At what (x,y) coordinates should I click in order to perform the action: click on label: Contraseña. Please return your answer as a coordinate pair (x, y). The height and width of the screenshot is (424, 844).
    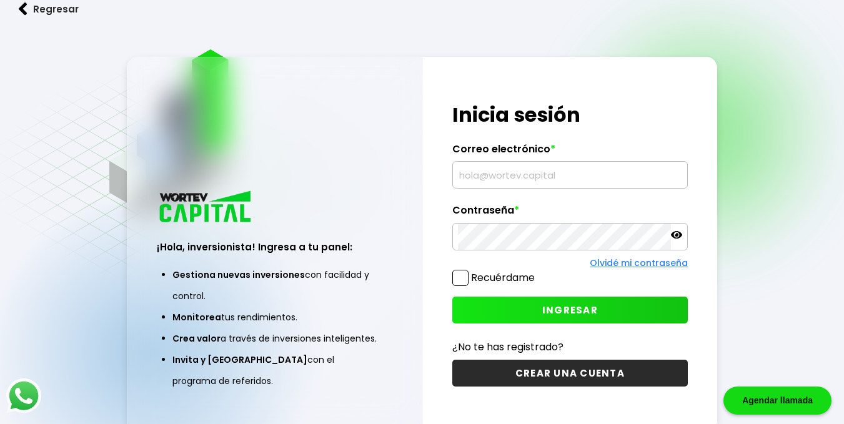
    Looking at the image, I should click on (570, 214).